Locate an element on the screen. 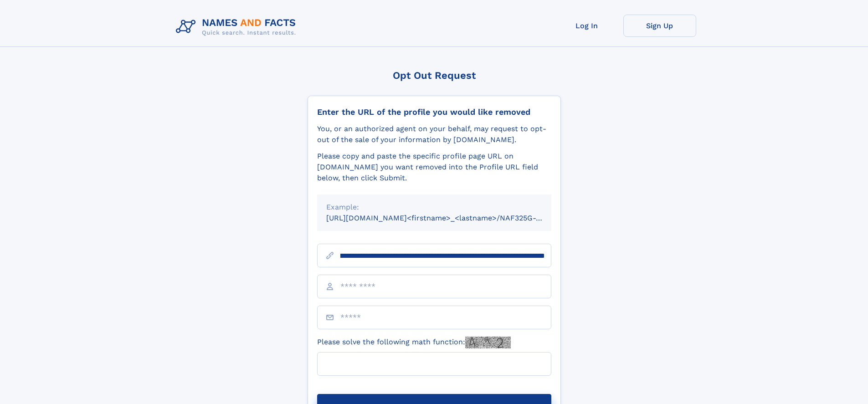  div: You, or an authorized agent on your behalf, may request to opt-out of the sale of your informatio... is located at coordinates (434, 134).